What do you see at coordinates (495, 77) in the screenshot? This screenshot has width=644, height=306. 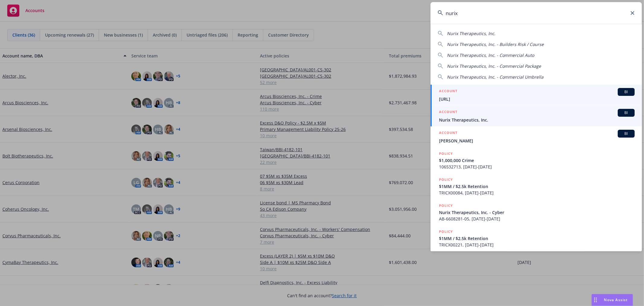 I see `span: Nurix Therapeutics, Inc. - Commercial Umbrella` at bounding box center [495, 77].